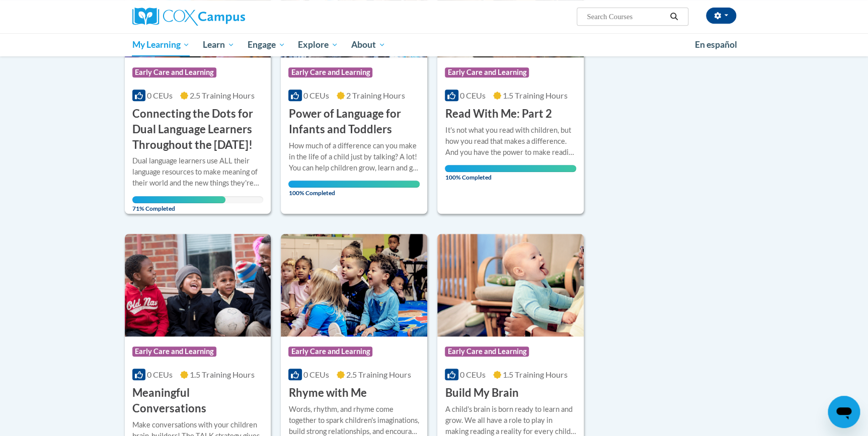  Describe the element at coordinates (188, 16) in the screenshot. I see `img: Cox Campus` at that location.